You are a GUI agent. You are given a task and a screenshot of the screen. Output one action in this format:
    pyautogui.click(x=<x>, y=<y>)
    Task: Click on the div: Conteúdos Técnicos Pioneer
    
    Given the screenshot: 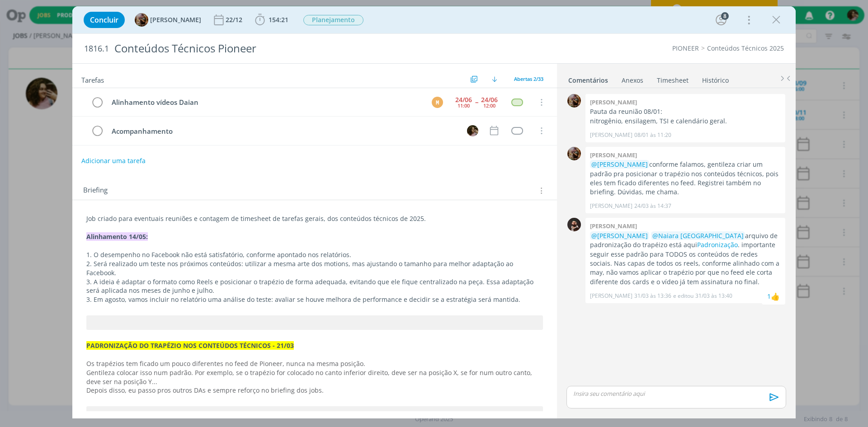 What is the action you would take?
    pyautogui.click(x=300, y=48)
    